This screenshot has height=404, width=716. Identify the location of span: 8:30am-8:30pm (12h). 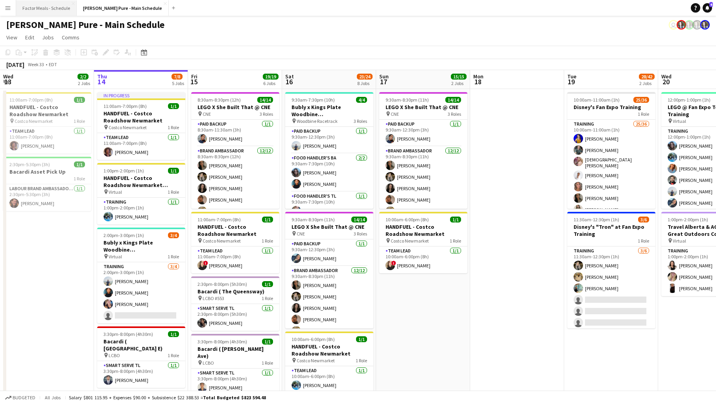
(219, 100).